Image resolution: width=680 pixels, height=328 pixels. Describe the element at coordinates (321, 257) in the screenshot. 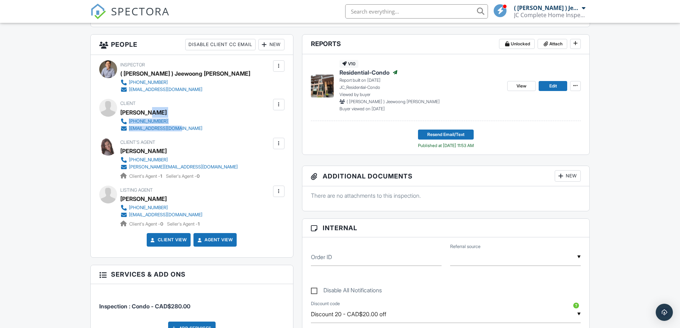

I see `label: Order ID` at that location.